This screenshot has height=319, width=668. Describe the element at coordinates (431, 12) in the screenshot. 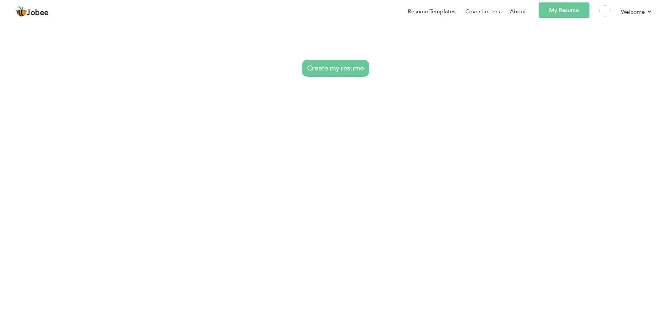

I see `a: Resume Templates` at that location.